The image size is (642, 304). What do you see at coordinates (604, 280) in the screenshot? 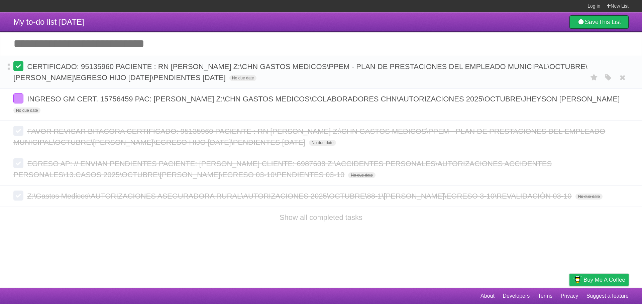
I see `span: Buy me a coffee` at bounding box center [604, 280].